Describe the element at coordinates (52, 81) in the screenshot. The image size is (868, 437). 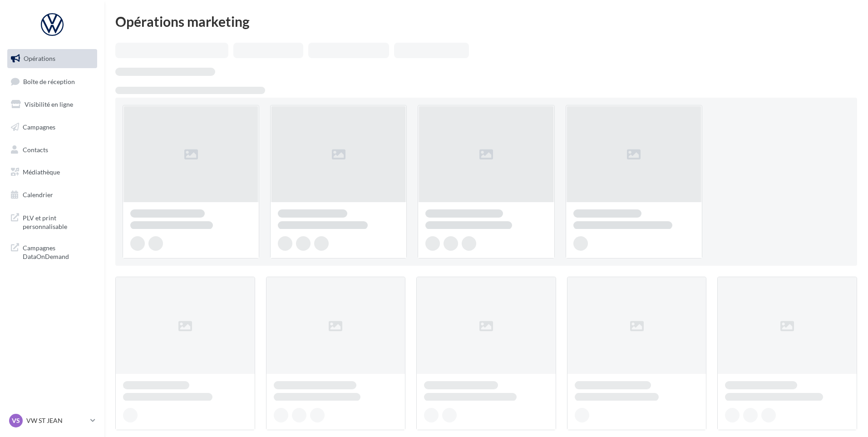
I see `a: Boîte de réception` at that location.